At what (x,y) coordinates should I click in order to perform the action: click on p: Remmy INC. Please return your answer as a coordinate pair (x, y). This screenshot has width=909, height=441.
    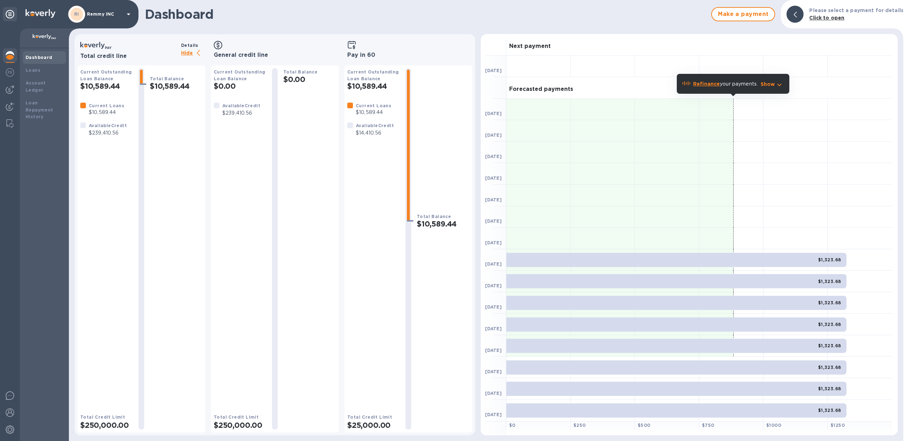
    Looking at the image, I should click on (105, 14).